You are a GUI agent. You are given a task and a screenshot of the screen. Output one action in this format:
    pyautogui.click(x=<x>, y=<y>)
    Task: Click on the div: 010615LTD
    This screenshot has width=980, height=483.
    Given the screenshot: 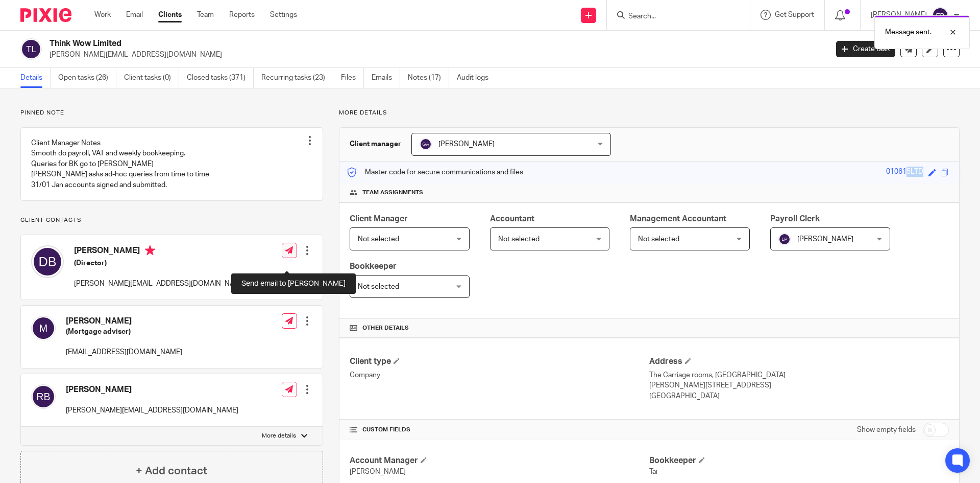 What is the action you would take?
    pyautogui.click(x=905, y=172)
    